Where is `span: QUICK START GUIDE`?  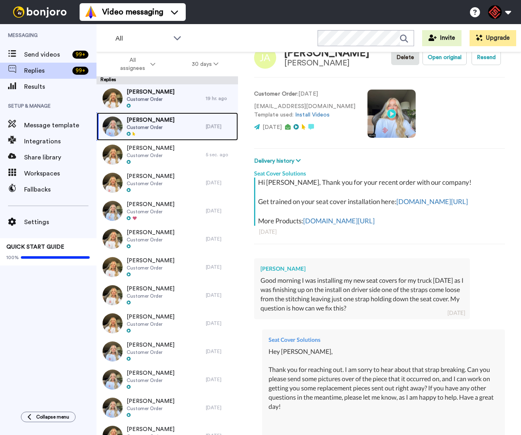
span: QUICK START GUIDE is located at coordinates (35, 247).